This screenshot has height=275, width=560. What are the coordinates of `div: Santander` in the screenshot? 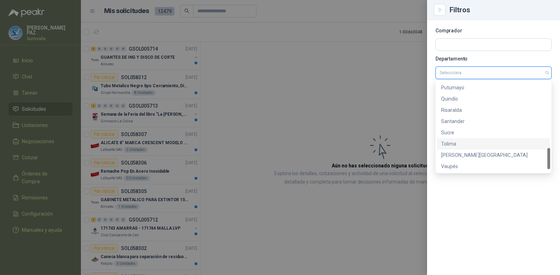 It's located at (494, 121).